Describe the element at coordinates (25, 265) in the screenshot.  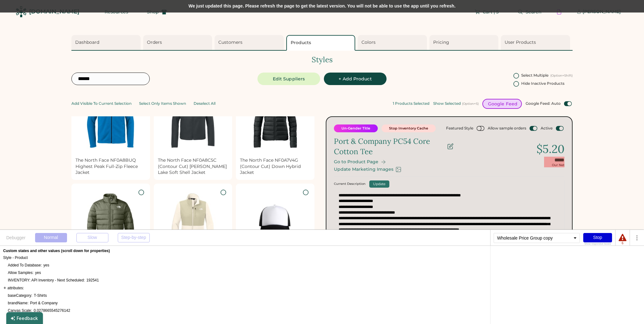
I see `div: Added To Database:` at that location.